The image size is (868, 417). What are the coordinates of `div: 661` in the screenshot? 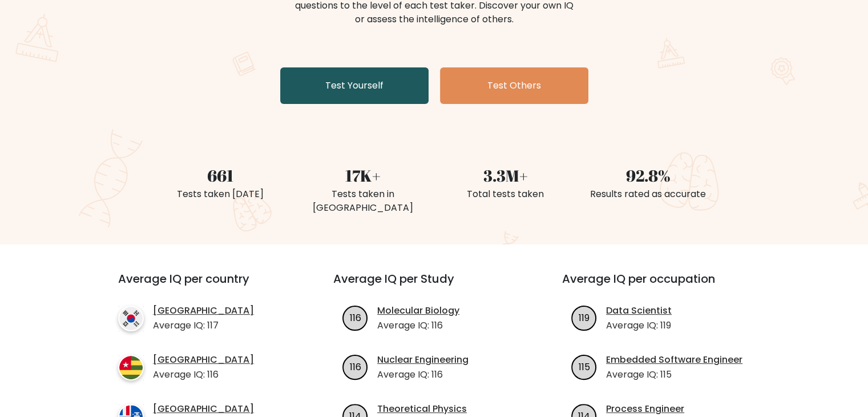 It's located at (220, 176).